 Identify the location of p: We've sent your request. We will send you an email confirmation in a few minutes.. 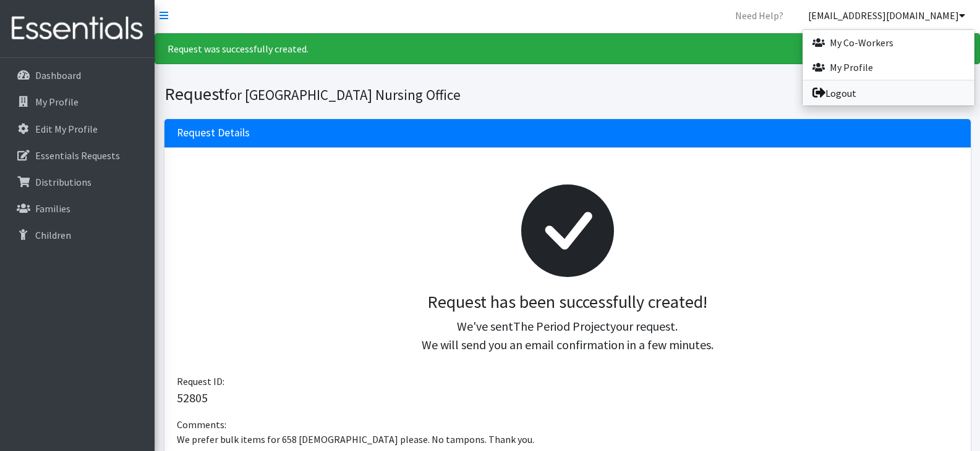
(567, 336).